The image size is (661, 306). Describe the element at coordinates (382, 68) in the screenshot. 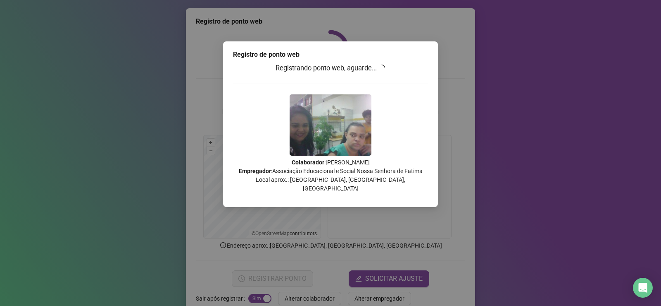

I see `span: loading` at that location.